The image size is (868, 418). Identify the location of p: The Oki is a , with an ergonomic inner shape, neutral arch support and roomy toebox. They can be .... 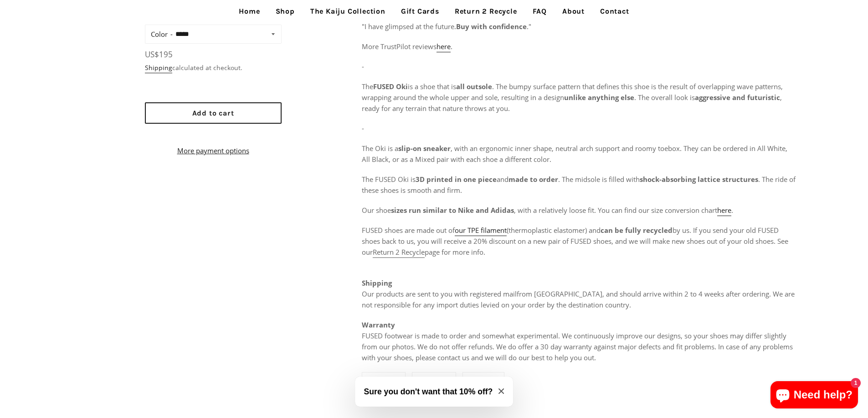
(579, 154).